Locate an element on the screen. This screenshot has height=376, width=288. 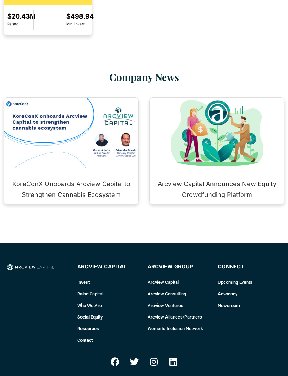
a: Resources is located at coordinates (109, 329).